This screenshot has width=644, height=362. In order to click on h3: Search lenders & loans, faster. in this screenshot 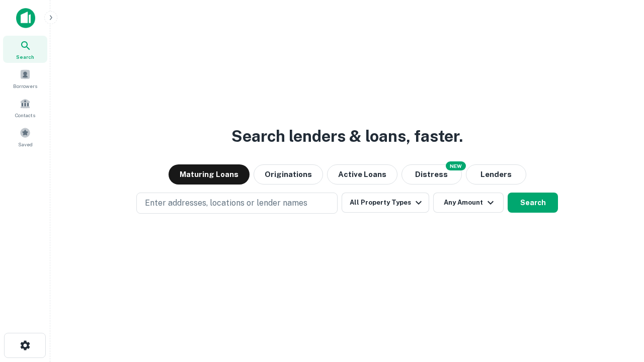, I will do `click(348, 136)`.